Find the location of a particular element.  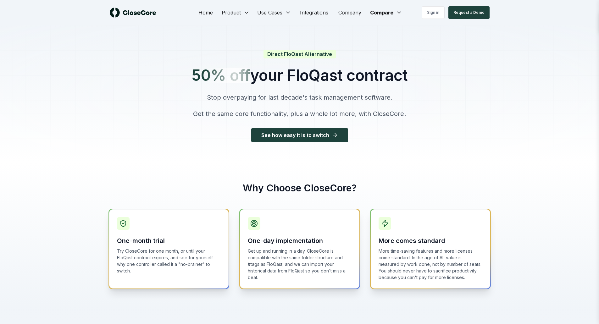

a: Sign in is located at coordinates (433, 13).